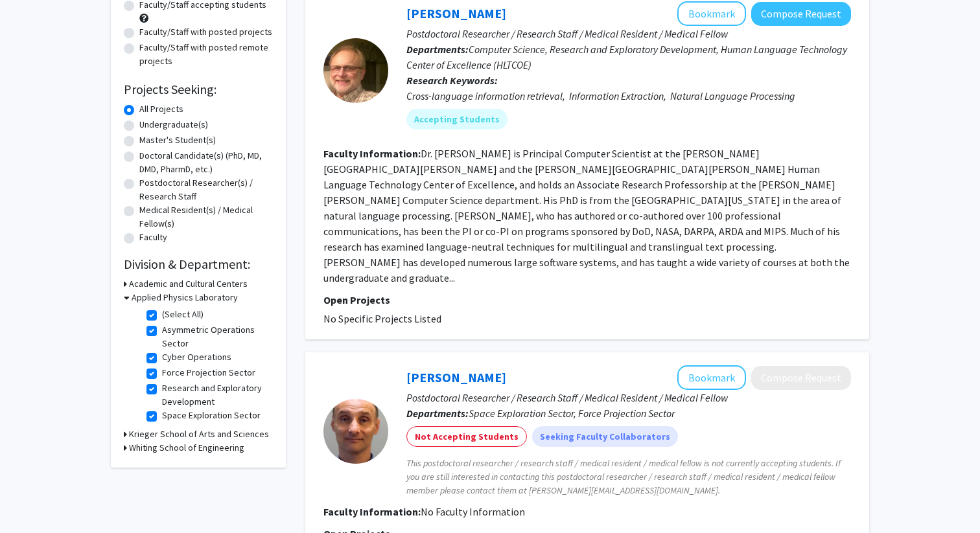 Image resolution: width=980 pixels, height=533 pixels. Describe the element at coordinates (206, 217) in the screenshot. I see `label: Medical Resident(s) / Medical Fellow(s)` at that location.